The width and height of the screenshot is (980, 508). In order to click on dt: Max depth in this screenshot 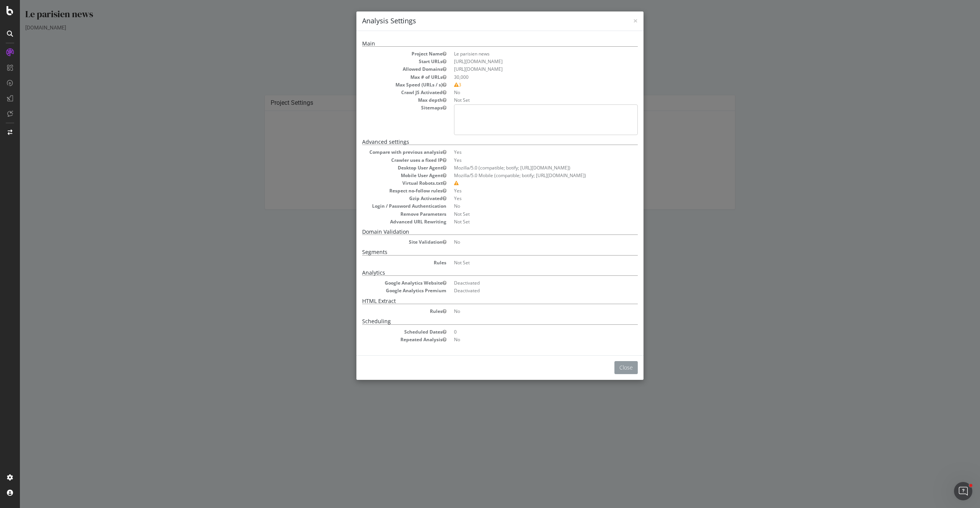, I will do `click(384, 100)`.